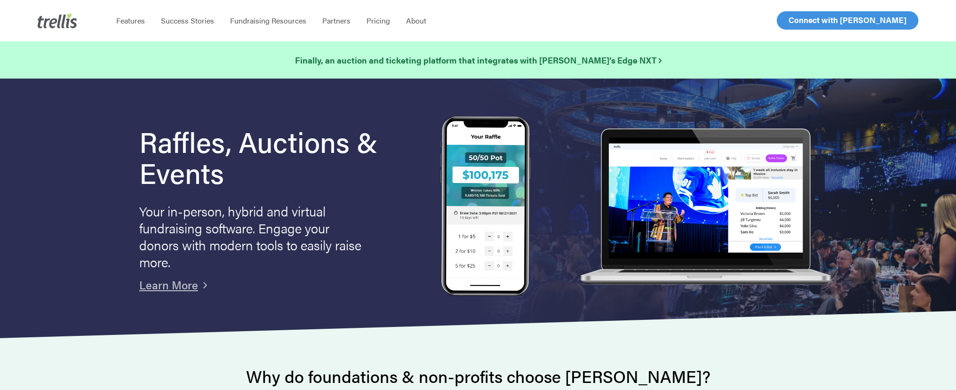 Image resolution: width=956 pixels, height=390 pixels. I want to click on span: Pricing, so click(378, 20).